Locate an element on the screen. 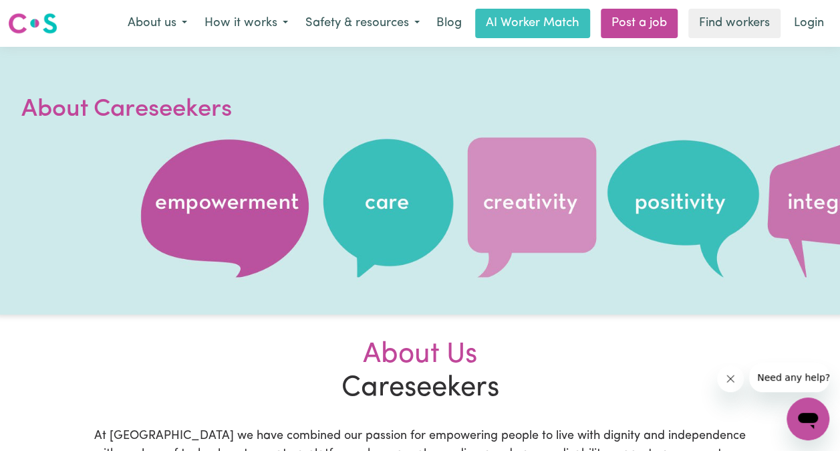 This screenshot has height=451, width=840. a: Careseekers logo is located at coordinates (33, 23).